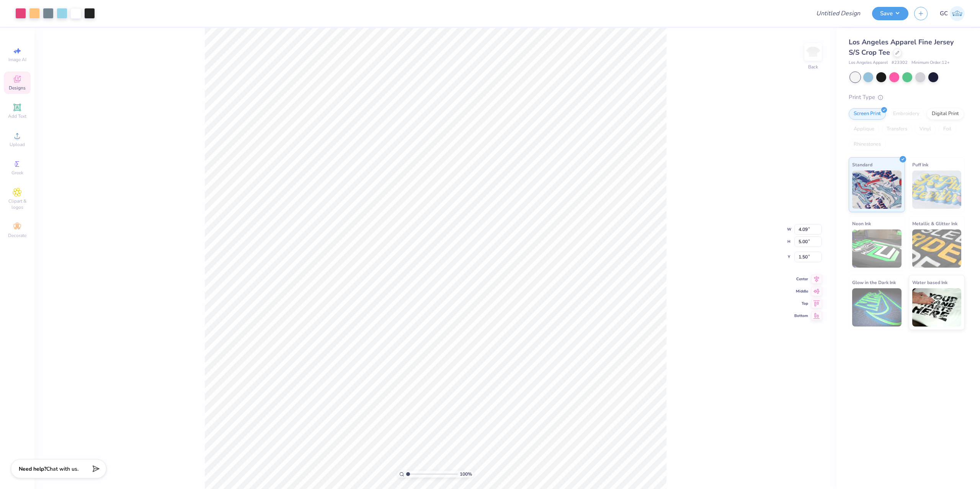 The width and height of the screenshot is (980, 489). Describe the element at coordinates (17, 88) in the screenshot. I see `span: Designs` at that location.